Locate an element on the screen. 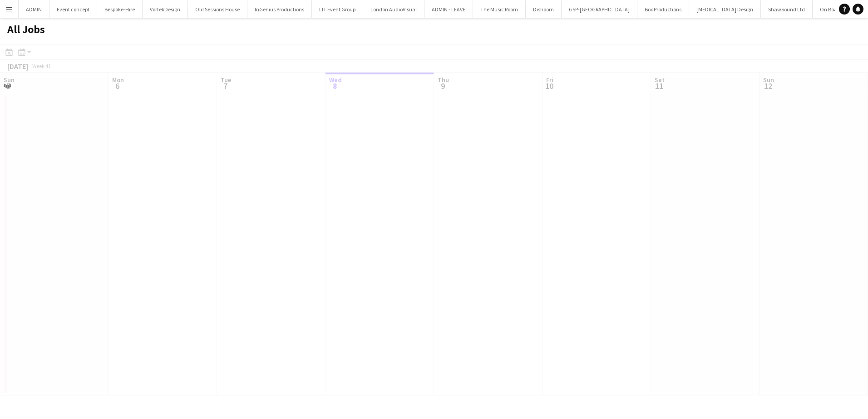  button: Box Productions is located at coordinates (663, 9).